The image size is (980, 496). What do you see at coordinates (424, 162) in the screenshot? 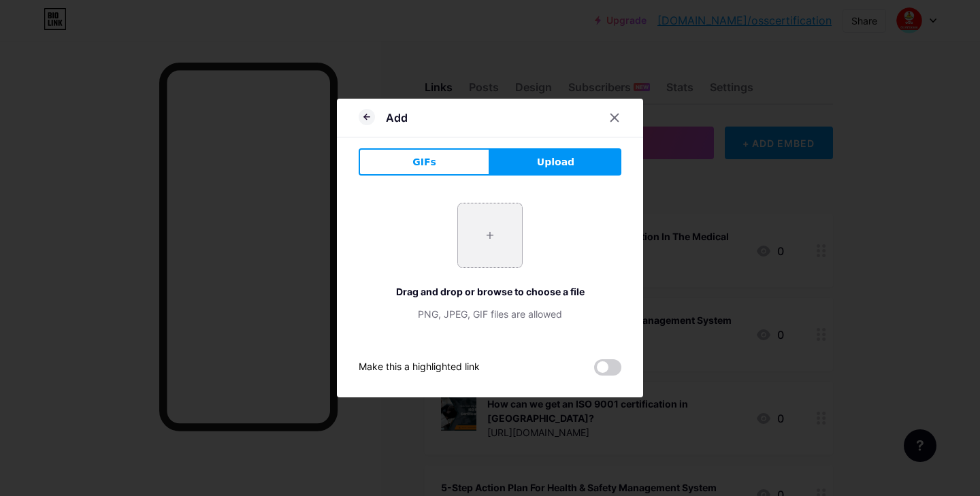
I see `button: GIFs` at bounding box center [424, 162].